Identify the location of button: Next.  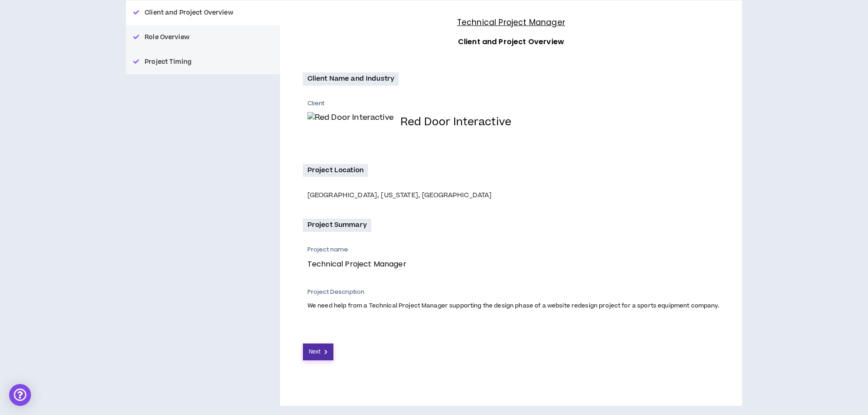
(318, 352).